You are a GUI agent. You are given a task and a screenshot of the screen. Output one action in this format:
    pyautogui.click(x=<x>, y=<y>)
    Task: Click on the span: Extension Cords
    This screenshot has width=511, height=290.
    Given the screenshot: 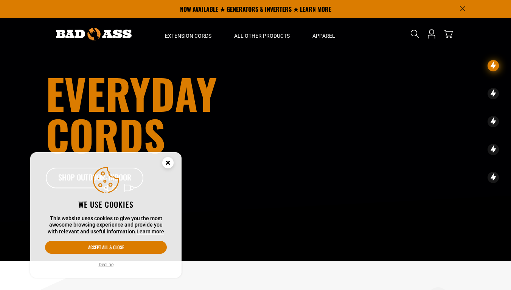 What is the action you would take?
    pyautogui.click(x=188, y=36)
    